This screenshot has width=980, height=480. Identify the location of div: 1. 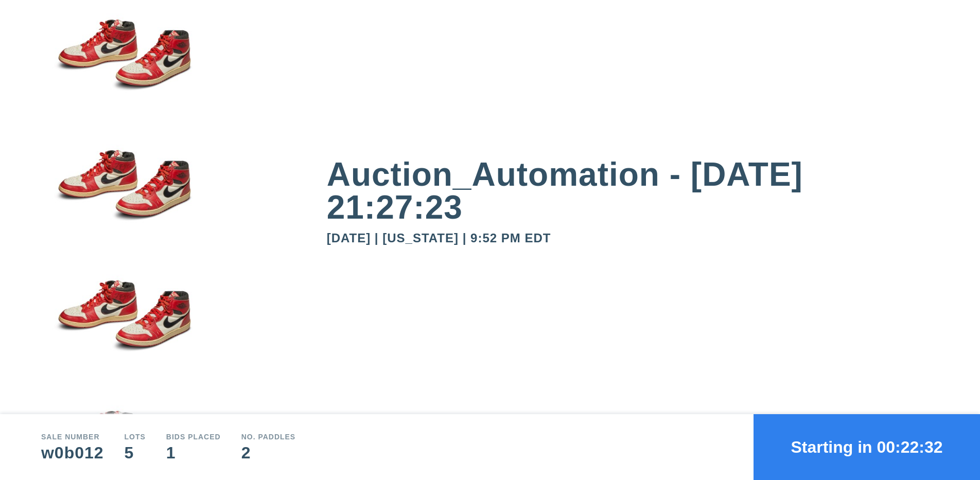
(194, 453).